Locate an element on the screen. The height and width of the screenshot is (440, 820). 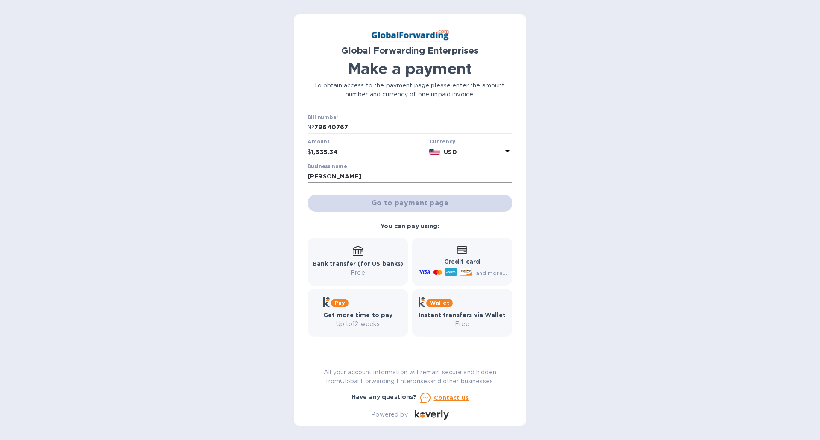
b: Have any questions? is located at coordinates (384, 397).